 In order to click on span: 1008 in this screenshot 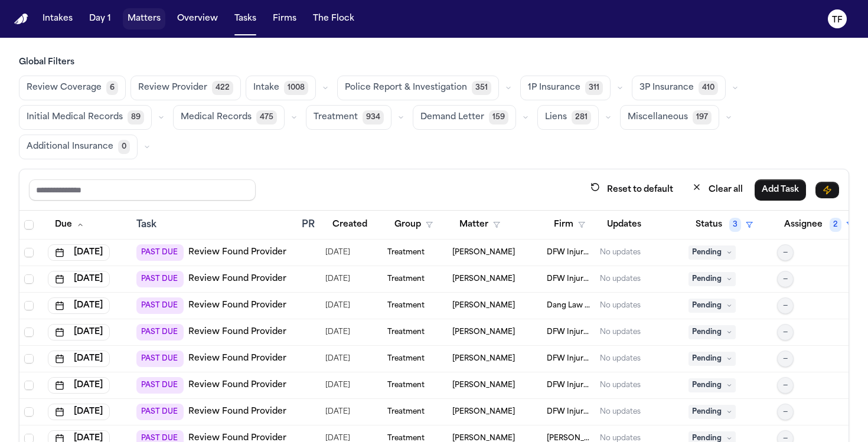, I will do `click(296, 88)`.